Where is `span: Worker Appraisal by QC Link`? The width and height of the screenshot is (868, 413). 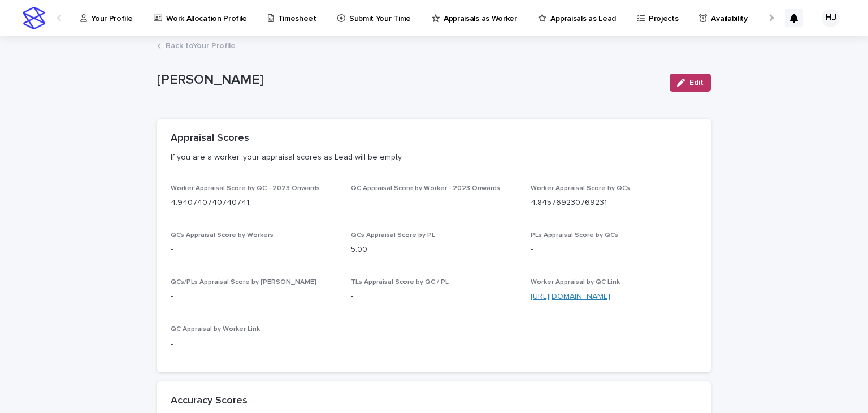 span: Worker Appraisal by QC Link is located at coordinates (575, 282).